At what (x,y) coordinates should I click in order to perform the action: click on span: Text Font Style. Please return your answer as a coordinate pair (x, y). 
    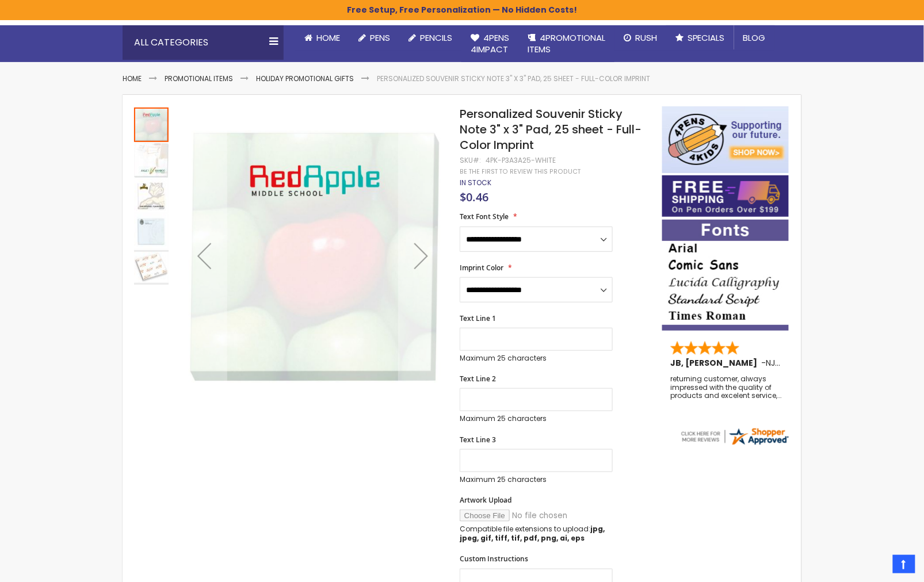
    Looking at the image, I should click on (484, 217).